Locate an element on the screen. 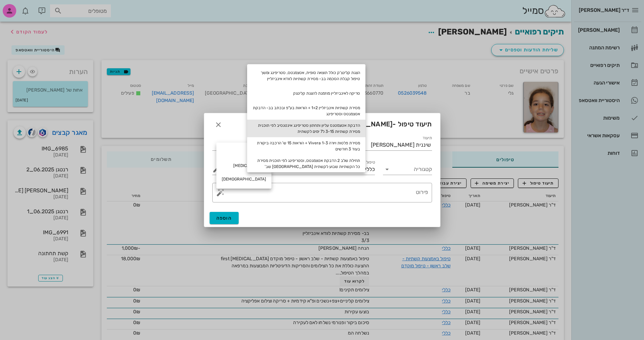 The height and width of the screenshot is (340, 644). div: הצגת קלינצ'ק כולל תוצאה סופית, אטצמנטס, סטריפינג ומשך טיפול קבלת הסכמה בב- מסירת קשתיות לוודא אינ... is located at coordinates (306, 76).